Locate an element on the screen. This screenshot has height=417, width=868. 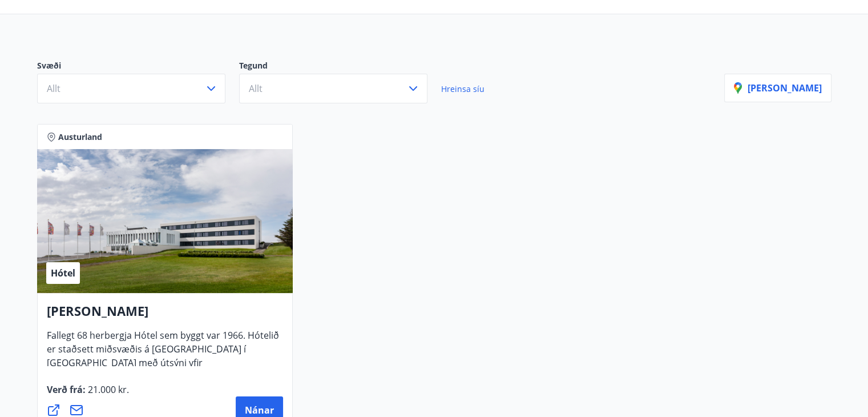
span: Hótel is located at coordinates (63, 273).